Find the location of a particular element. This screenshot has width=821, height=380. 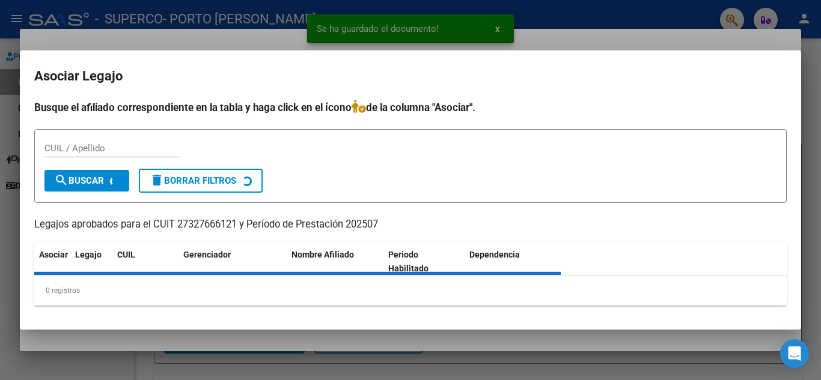

span: Gerenciador is located at coordinates (207, 255).